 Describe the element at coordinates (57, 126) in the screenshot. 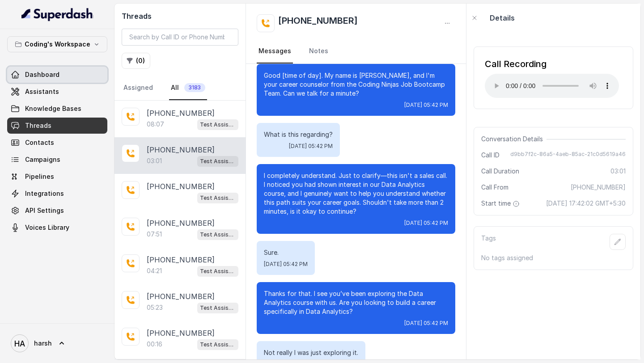

I see `a: Threads` at that location.